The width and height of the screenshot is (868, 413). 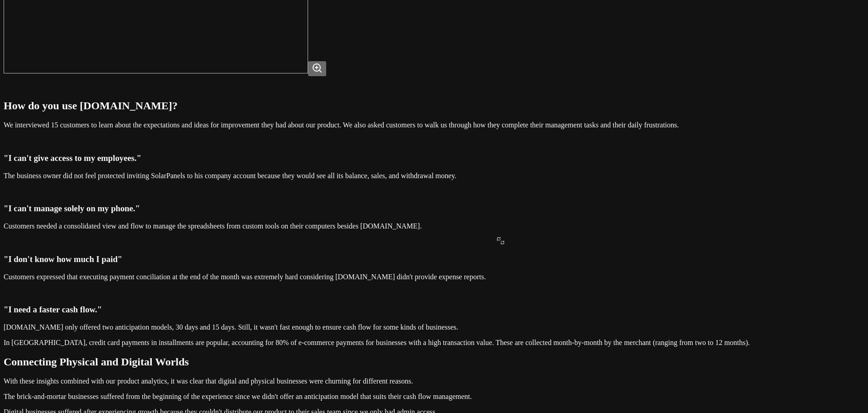 What do you see at coordinates (434, 362) in the screenshot?
I see `h2: Connecting Physical and Digital Worlds` at bounding box center [434, 362].